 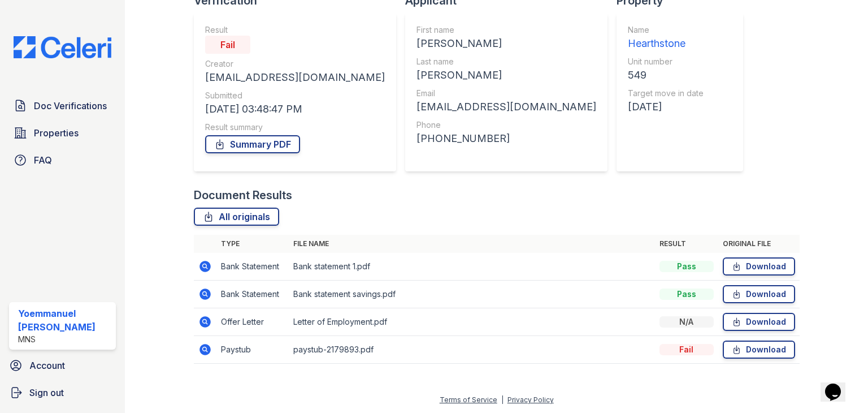 What do you see at coordinates (469, 399) in the screenshot?
I see `a: Terms of Service` at bounding box center [469, 399].